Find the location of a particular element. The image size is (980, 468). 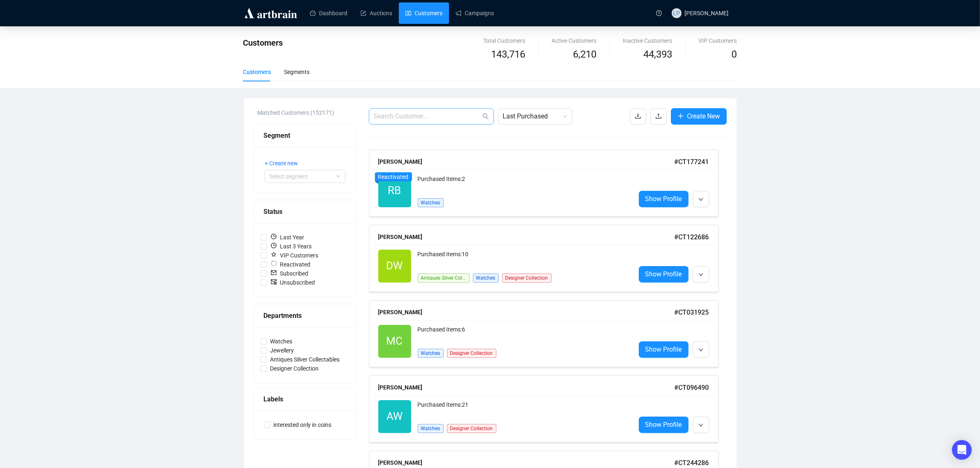

span: interested only in coins is located at coordinates (302, 425).